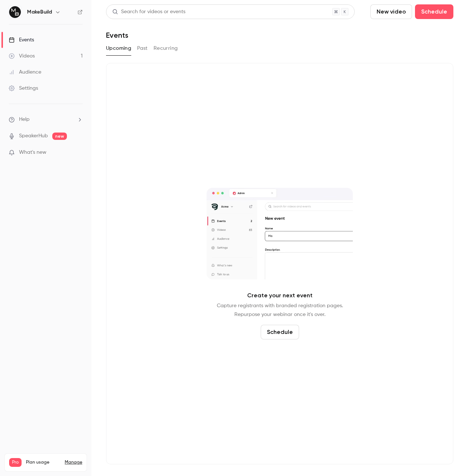  Describe the element at coordinates (165, 48) in the screenshot. I see `button: Recurring` at that location.